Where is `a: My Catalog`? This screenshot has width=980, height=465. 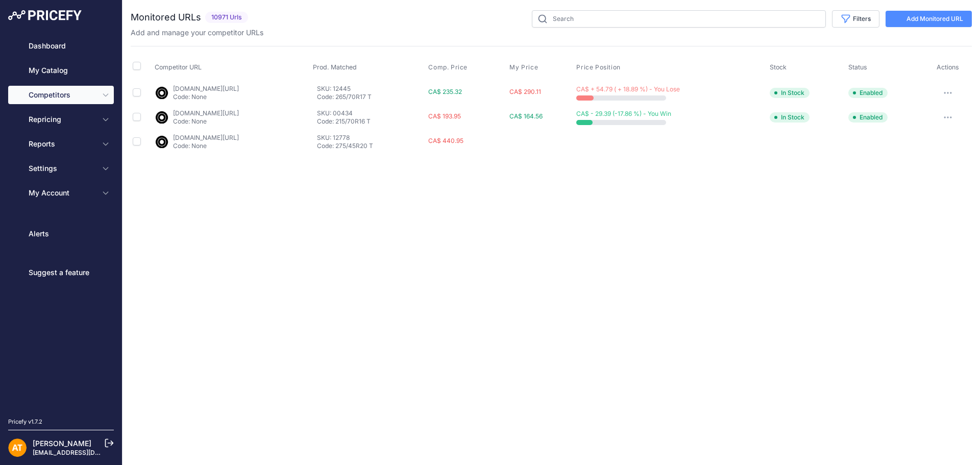 a: My Catalog is located at coordinates (60, 71).